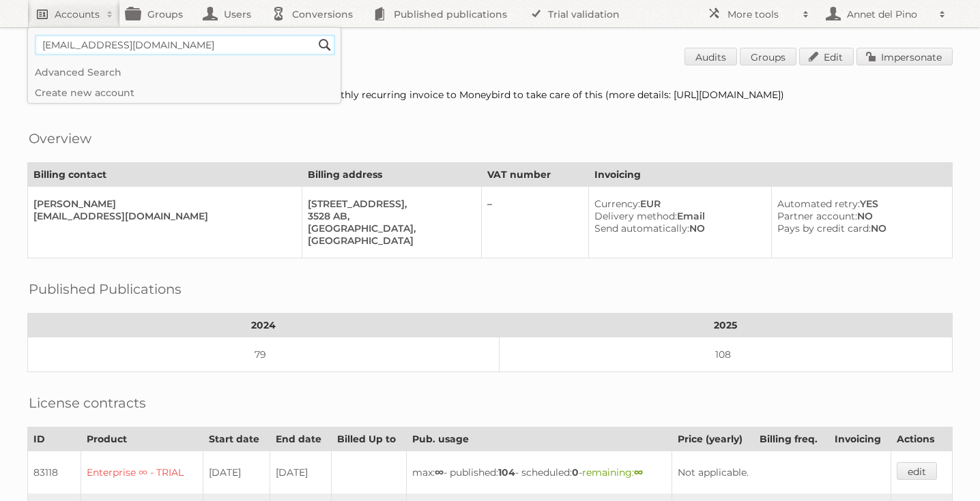 Image resolution: width=980 pixels, height=501 pixels. Describe the element at coordinates (60, 138) in the screenshot. I see `h2: Overview` at that location.